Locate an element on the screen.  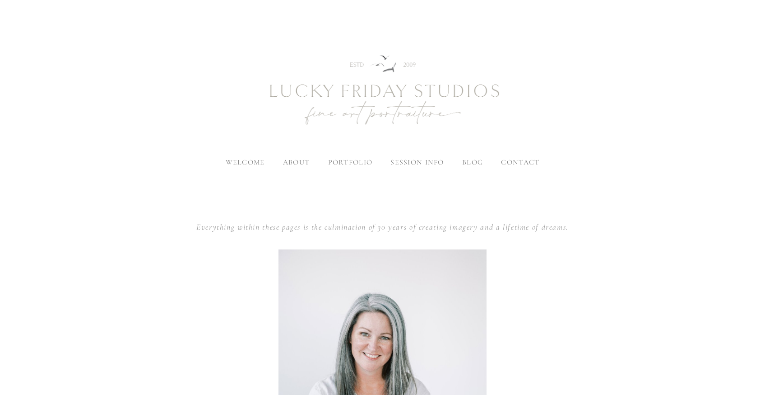
span: welcome is located at coordinates (245, 162).